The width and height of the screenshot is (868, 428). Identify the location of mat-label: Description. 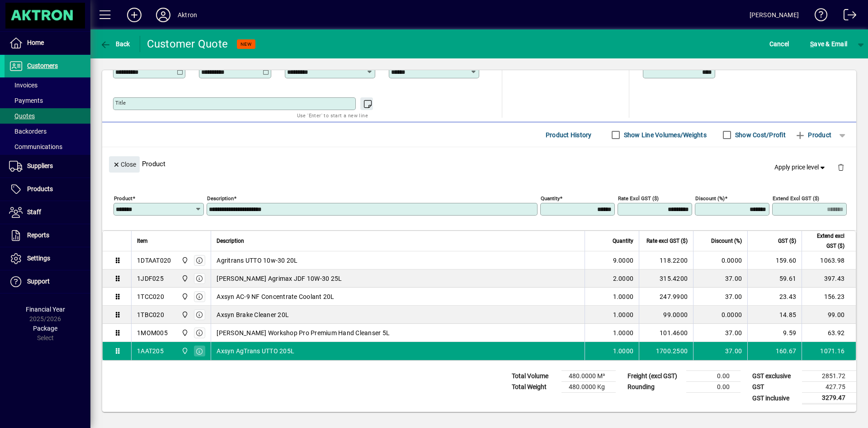
(220, 198).